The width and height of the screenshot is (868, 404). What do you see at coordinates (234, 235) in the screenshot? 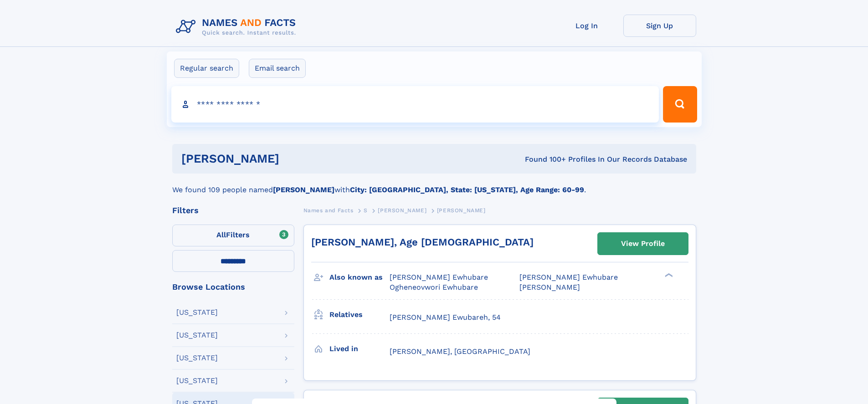
I see `label: Filters` at bounding box center [234, 235].